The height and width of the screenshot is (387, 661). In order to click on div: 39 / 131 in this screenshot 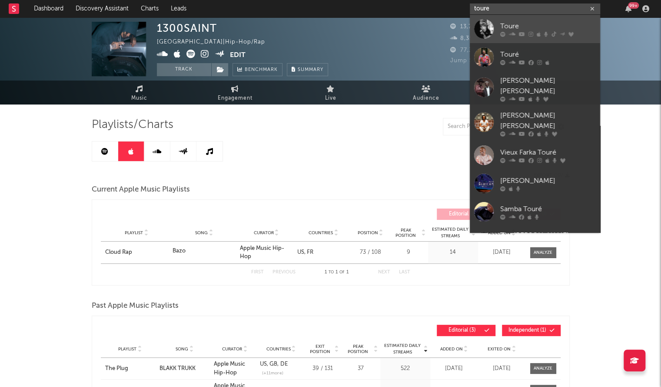, I will do `click(323, 368)`.